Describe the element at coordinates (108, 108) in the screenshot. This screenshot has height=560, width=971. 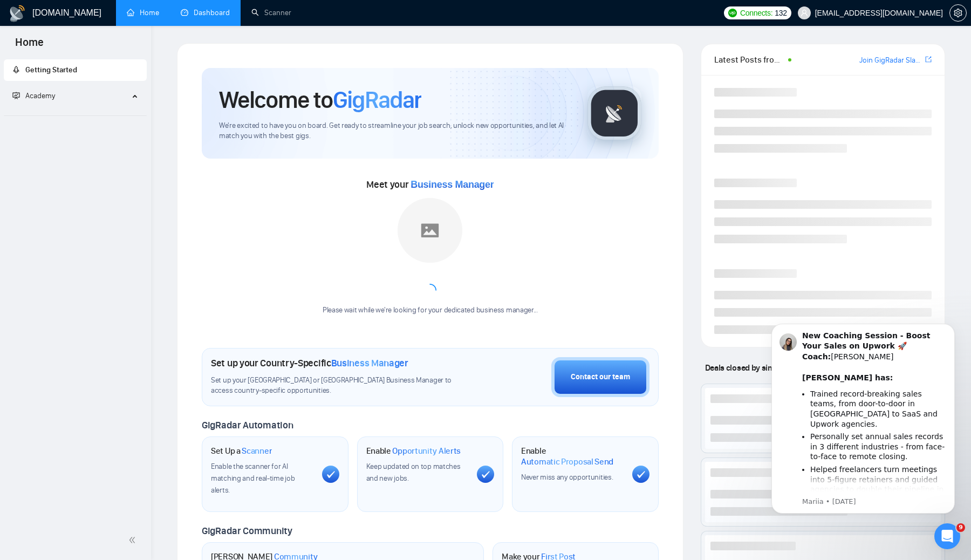
I see `div: message notification from Mariia, 5d ago. New Coaching Session - Boost Your Sales on Upwork 🚀 ​Co...` at that location.